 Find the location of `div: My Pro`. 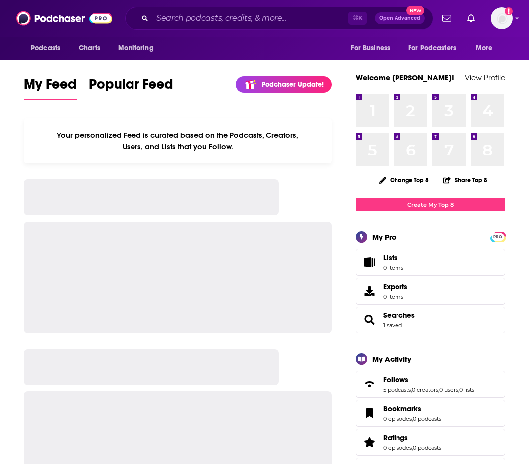

div: My Pro is located at coordinates (384, 237).